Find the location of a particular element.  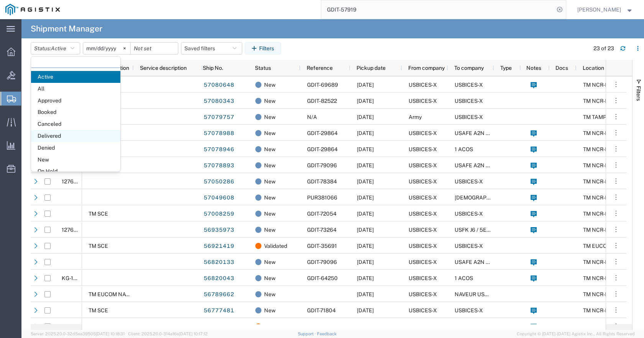

span: Filters is located at coordinates (638, 93).